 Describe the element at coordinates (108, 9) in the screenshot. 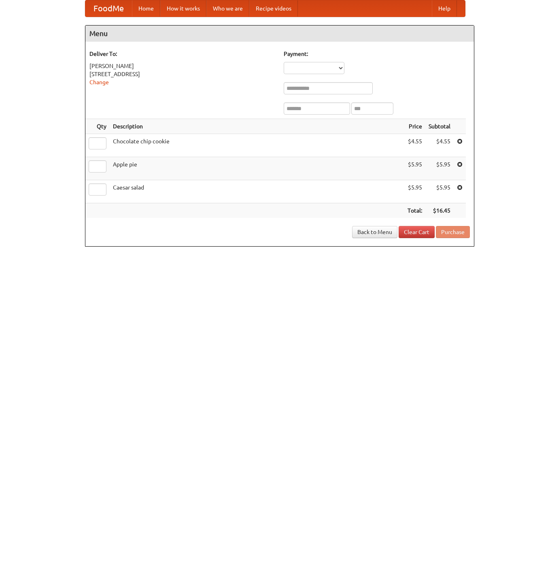

I see `a: FoodMe` at that location.